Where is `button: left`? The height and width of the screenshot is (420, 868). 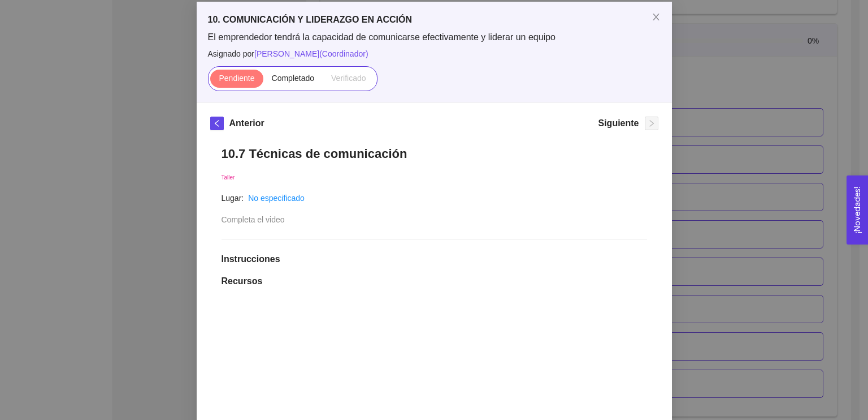 button: left is located at coordinates (217, 123).